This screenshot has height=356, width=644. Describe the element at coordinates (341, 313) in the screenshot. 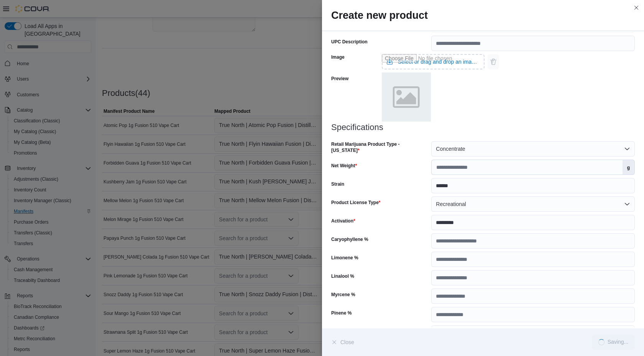

I see `label: Pinene %` at that location.